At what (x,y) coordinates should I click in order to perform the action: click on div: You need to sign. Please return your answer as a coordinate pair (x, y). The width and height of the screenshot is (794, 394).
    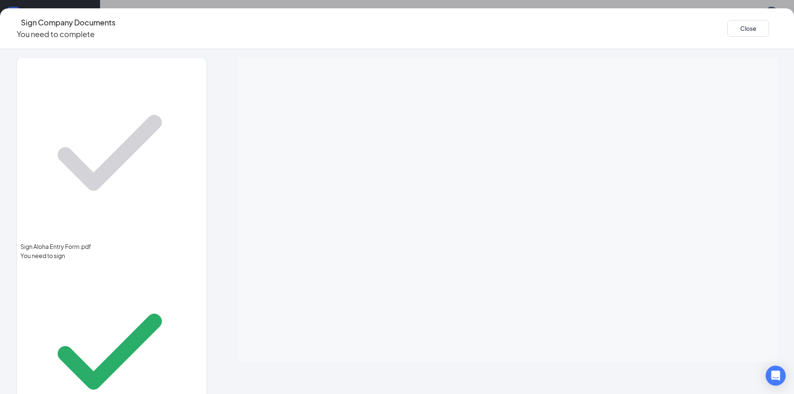
    Looking at the image, I should click on (112, 256).